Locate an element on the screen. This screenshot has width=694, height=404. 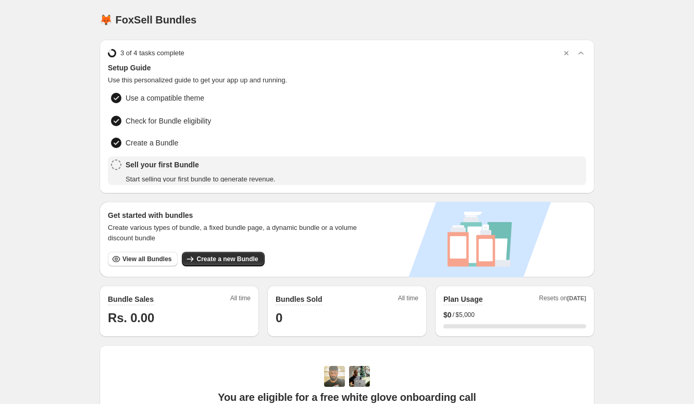
h1: 0 is located at coordinates (347, 318).